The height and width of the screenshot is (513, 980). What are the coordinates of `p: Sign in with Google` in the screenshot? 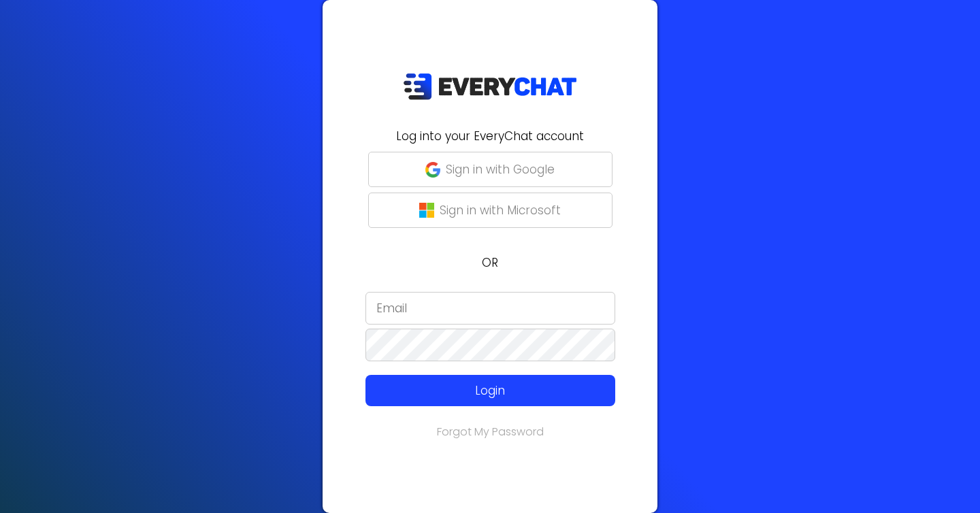 It's located at (500, 169).